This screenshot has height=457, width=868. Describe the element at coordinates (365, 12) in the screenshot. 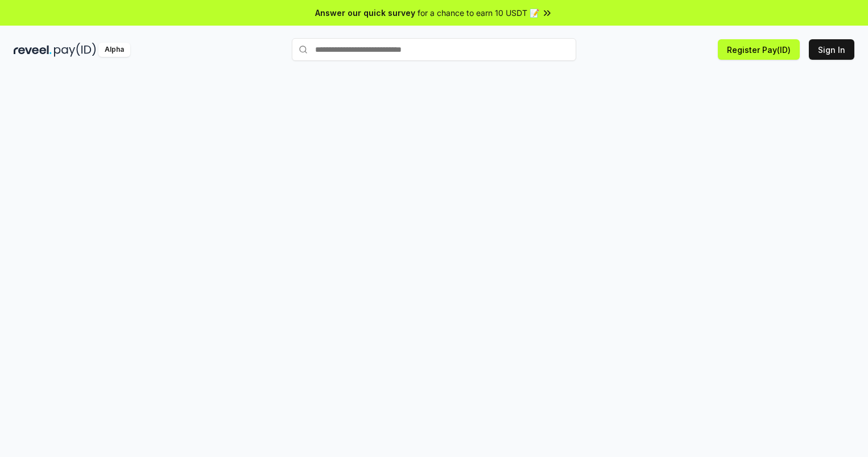

I see `span: Answer our quick survey` at that location.